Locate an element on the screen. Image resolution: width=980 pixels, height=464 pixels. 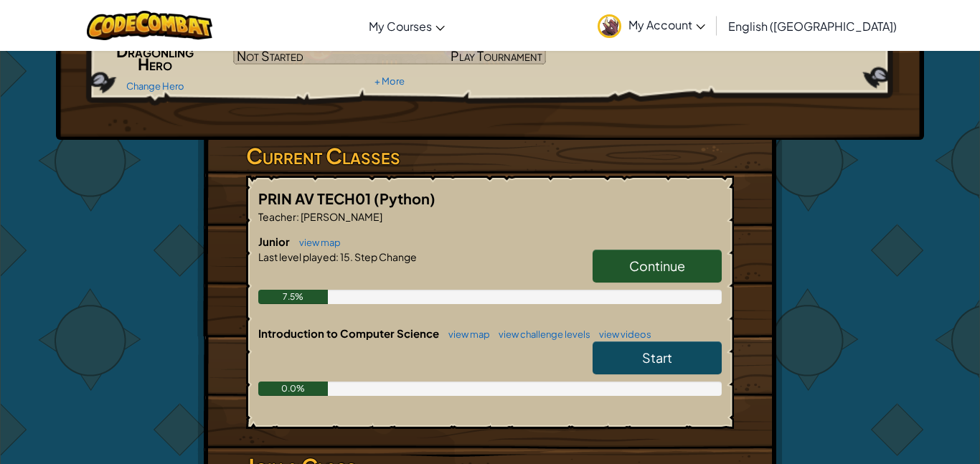
a: My Courses is located at coordinates (407, 26).